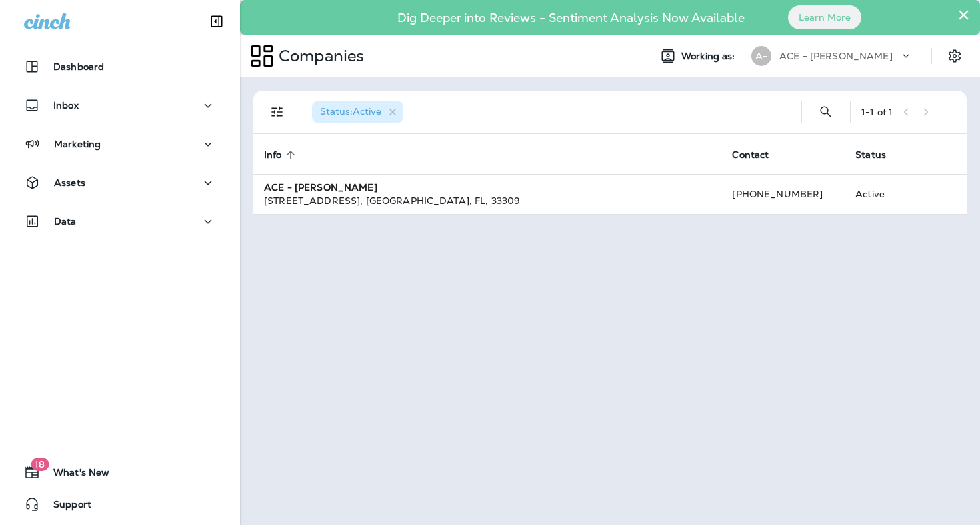 This screenshot has width=980, height=525. What do you see at coordinates (120, 144) in the screenshot?
I see `button: Marketing` at bounding box center [120, 144].